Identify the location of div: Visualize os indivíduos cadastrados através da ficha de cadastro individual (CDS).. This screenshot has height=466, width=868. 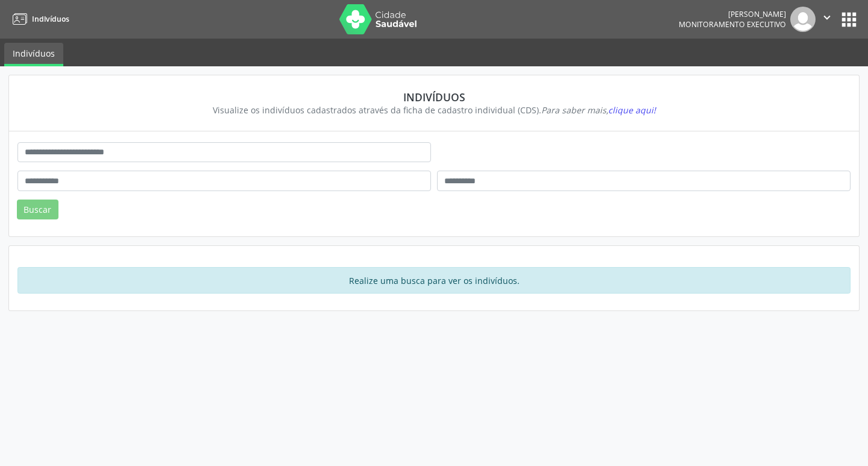
(434, 110).